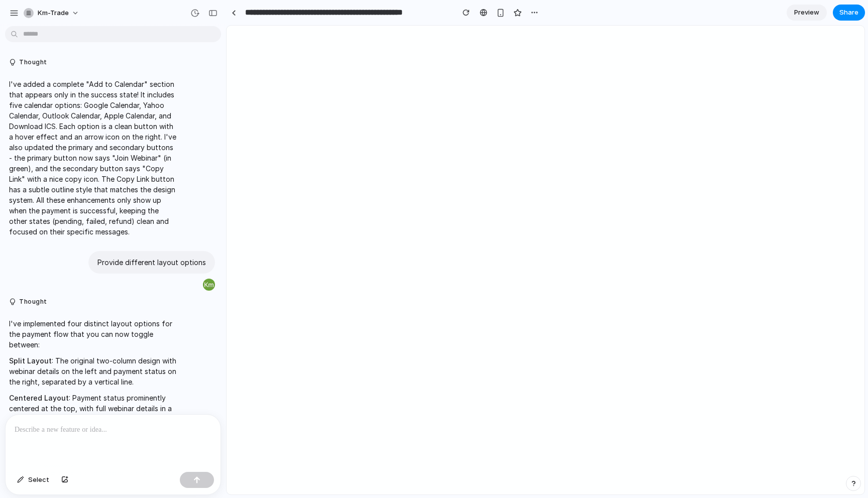 The image size is (868, 498). I want to click on strong: Split Layout, so click(30, 360).